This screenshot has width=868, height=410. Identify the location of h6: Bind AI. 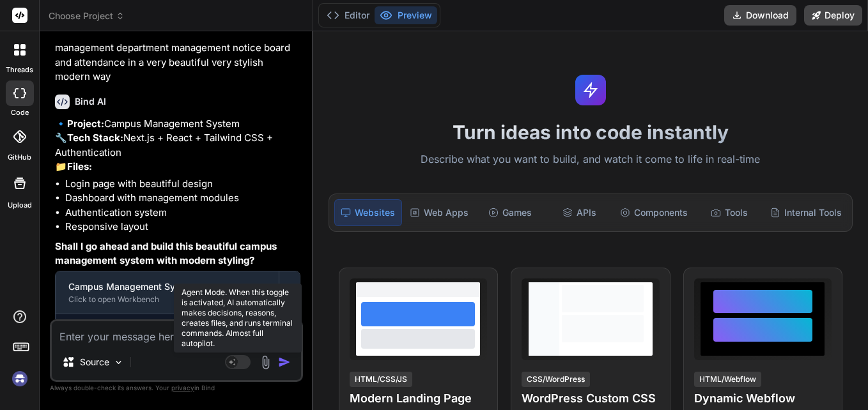
(90, 101).